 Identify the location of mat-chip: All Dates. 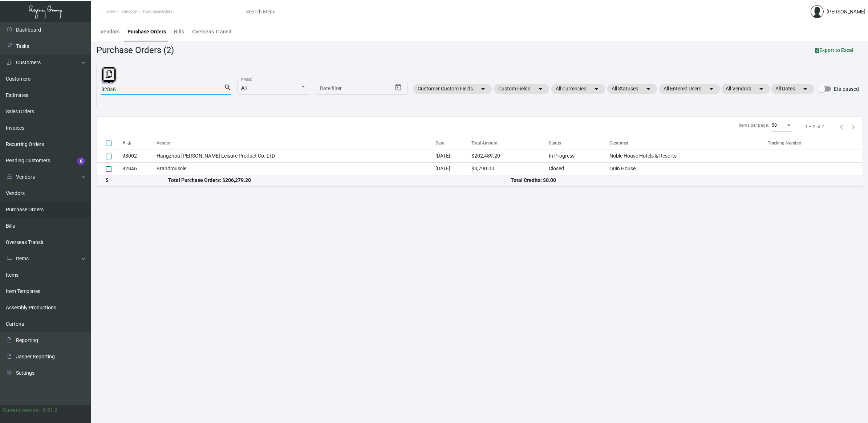
(793, 89).